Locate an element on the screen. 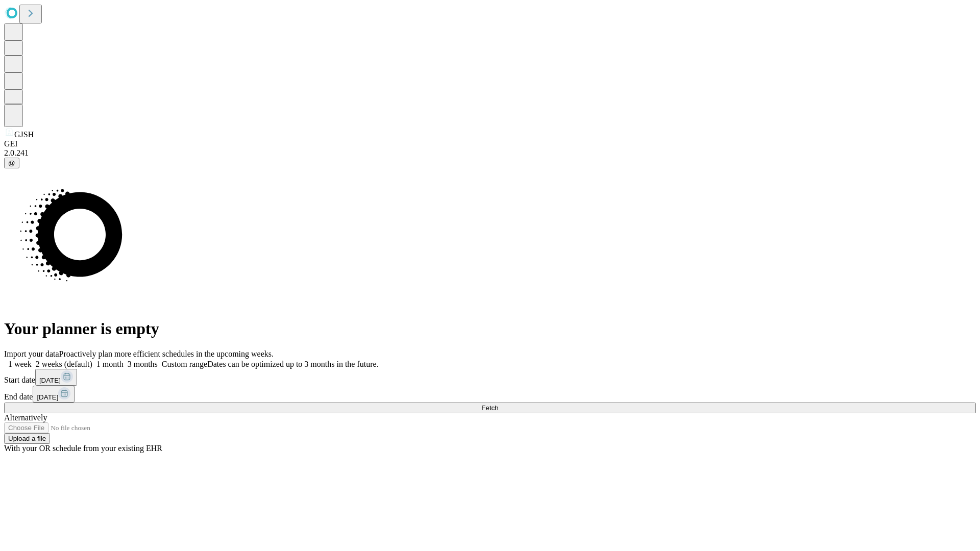 The image size is (980, 551). div: Start date is located at coordinates (490, 377).